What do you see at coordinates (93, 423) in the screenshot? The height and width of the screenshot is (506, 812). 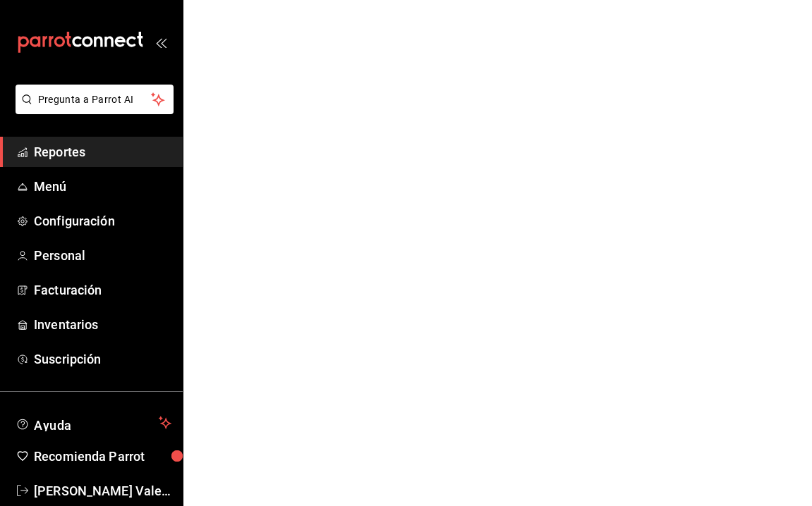 I see `span: Ayuda` at bounding box center [93, 423].